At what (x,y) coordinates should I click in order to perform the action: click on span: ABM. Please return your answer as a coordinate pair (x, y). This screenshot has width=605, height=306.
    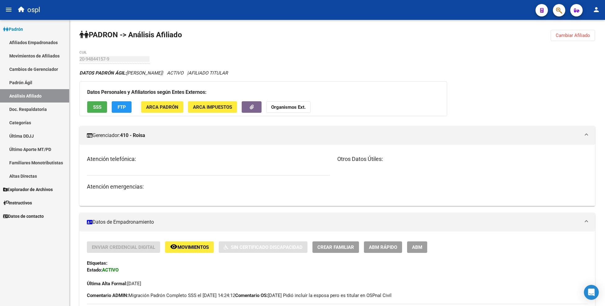
    Looking at the image, I should click on (417, 247).